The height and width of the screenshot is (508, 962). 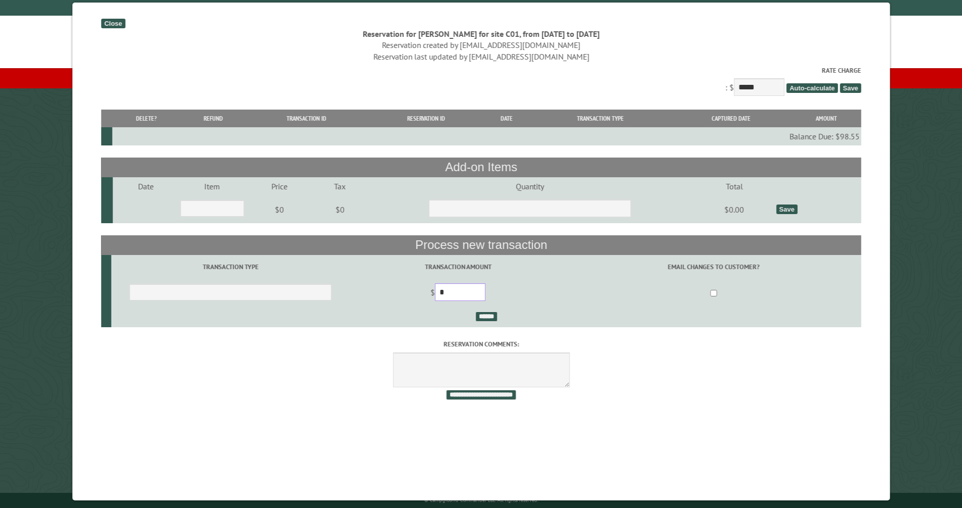 I want to click on div: Close, so click(x=113, y=23).